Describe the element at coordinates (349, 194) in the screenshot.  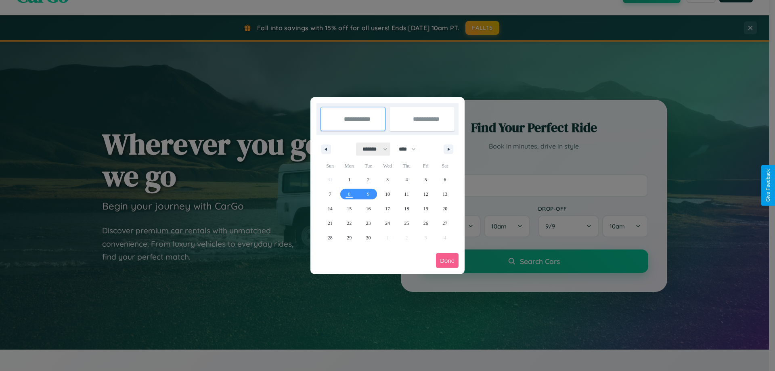
I see `span: 8` at that location.